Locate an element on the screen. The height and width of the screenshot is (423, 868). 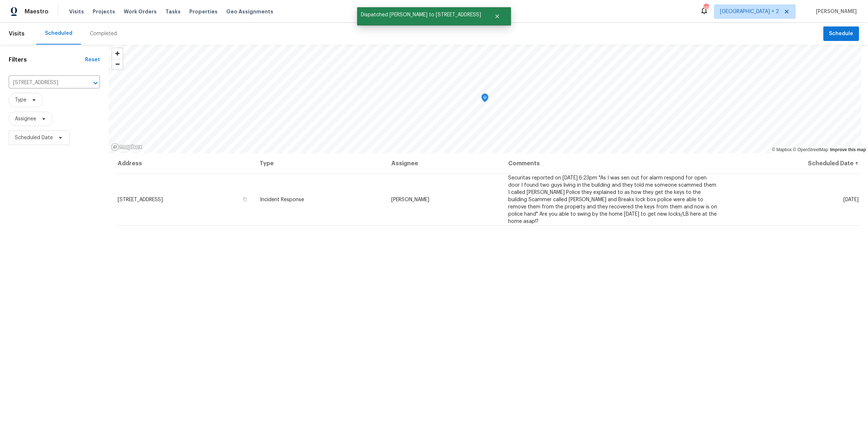
span: Type is located at coordinates (21, 100).